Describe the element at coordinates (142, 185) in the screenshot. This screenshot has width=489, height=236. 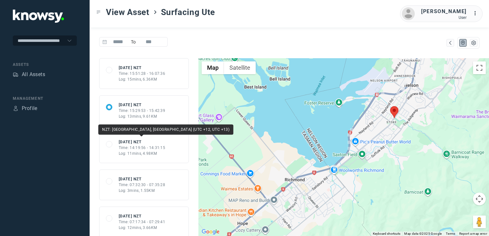
I see `div: Time: 07:32:30 - 07:35:28` at that location.